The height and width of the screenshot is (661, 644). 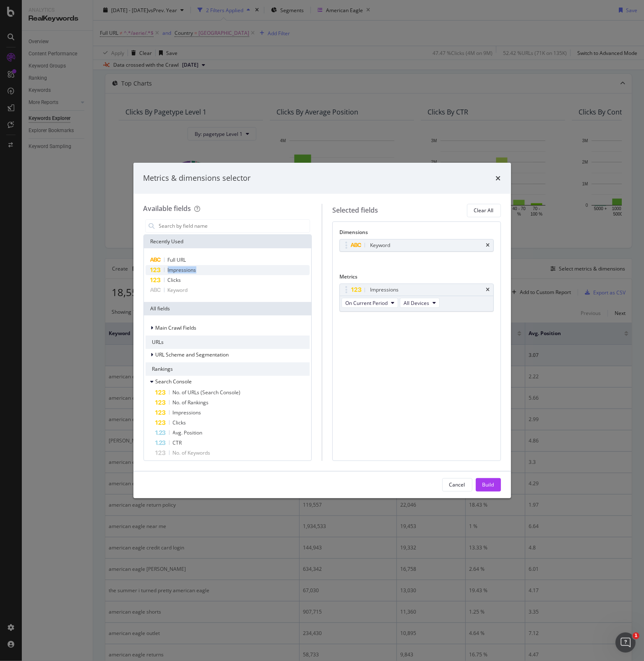 I want to click on div: Metrics & dimensions selector, so click(x=197, y=179).